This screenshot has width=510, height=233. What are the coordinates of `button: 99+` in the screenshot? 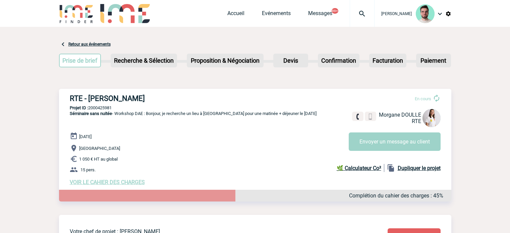 It's located at (335, 11).